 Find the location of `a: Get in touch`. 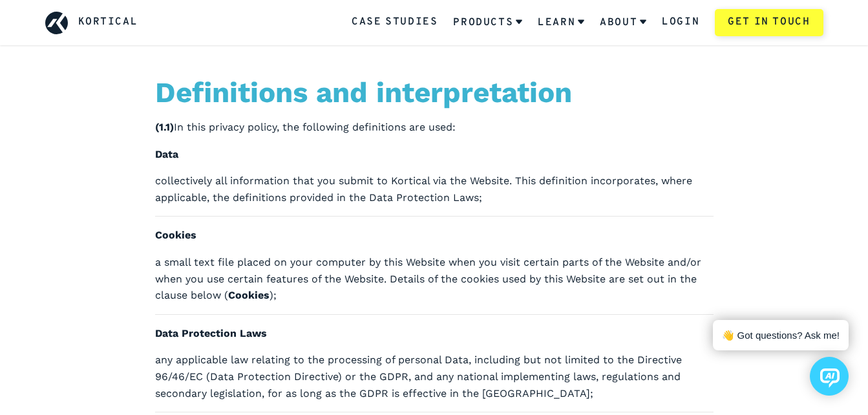

a: Get in touch is located at coordinates (768, 22).